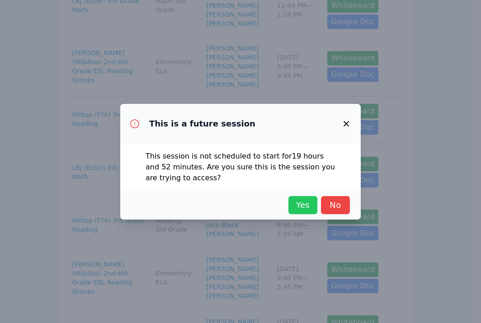 Image resolution: width=481 pixels, height=323 pixels. I want to click on p: This session is not scheduled to start for 19 hours and 52 minutes . Are you sure this is the ses..., so click(241, 167).